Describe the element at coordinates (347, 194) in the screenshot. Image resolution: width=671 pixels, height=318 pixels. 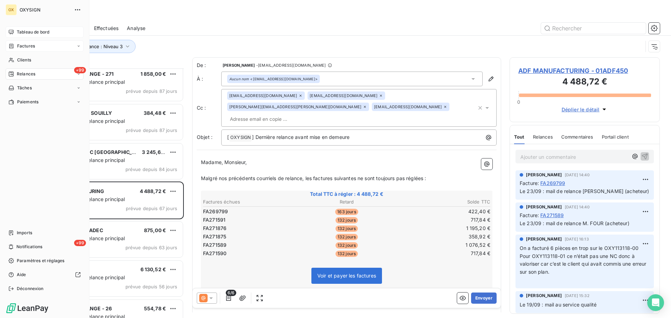
I see `span: Total TTC à régler : 4 488,72 €` at that location.